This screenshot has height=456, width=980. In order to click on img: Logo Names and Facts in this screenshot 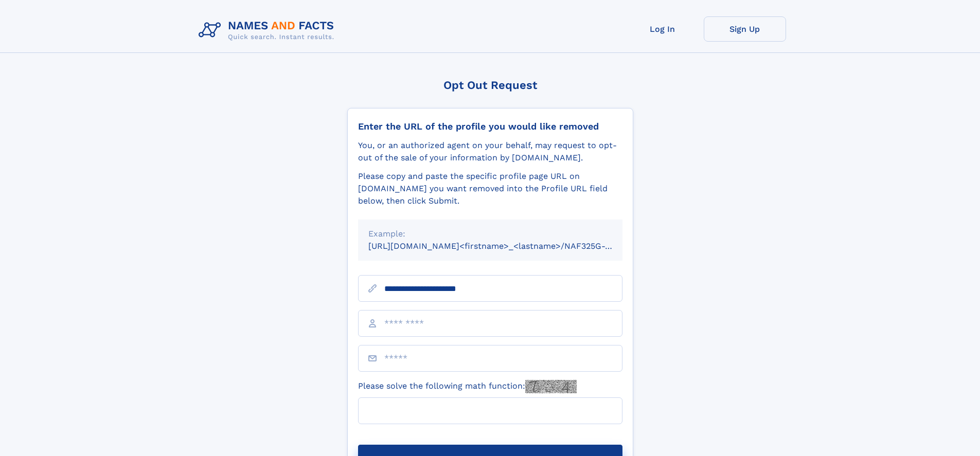, I will do `click(269, 30)`.